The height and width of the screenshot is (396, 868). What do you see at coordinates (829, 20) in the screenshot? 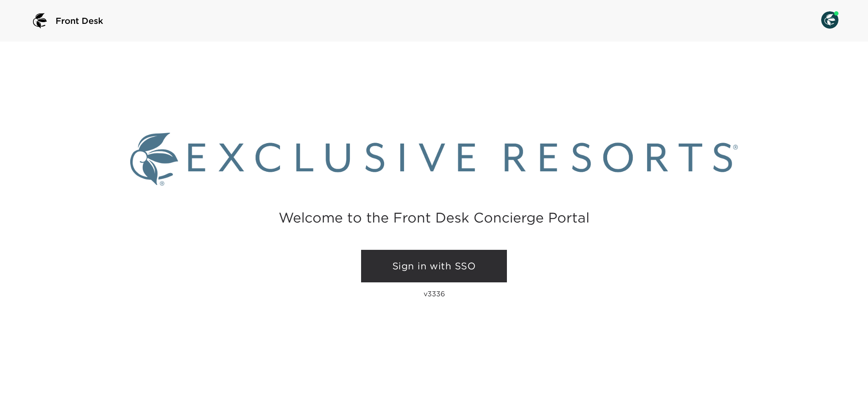
I see `img: User` at bounding box center [829, 20].